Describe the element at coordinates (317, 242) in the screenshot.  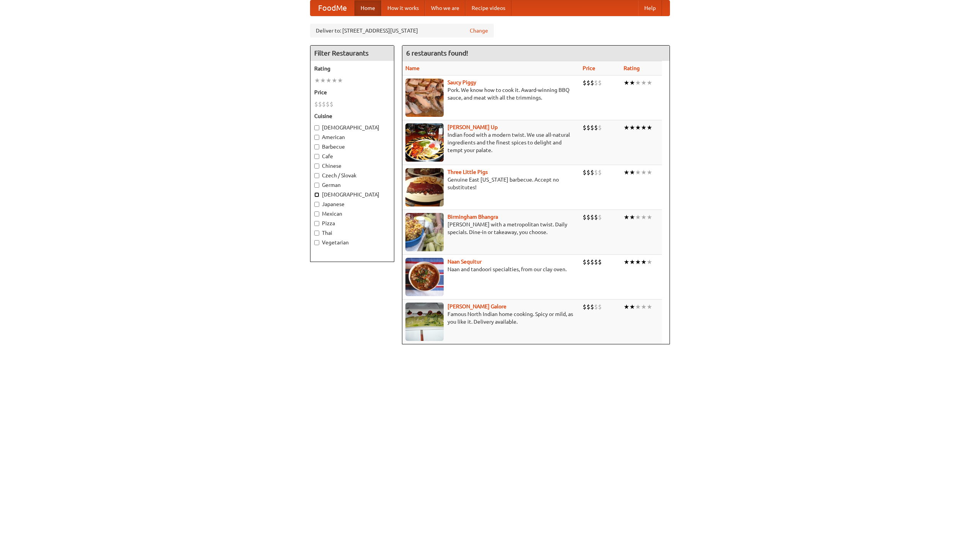
I see `input: Vegetarian` at that location.